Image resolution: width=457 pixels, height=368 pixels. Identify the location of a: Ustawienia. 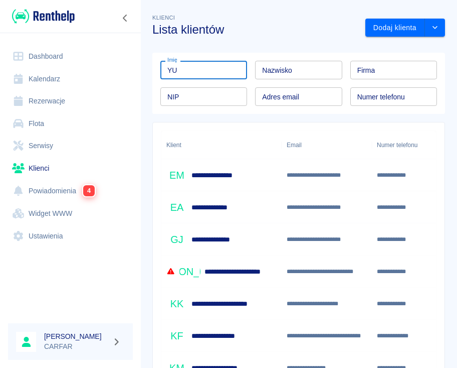
(70, 236).